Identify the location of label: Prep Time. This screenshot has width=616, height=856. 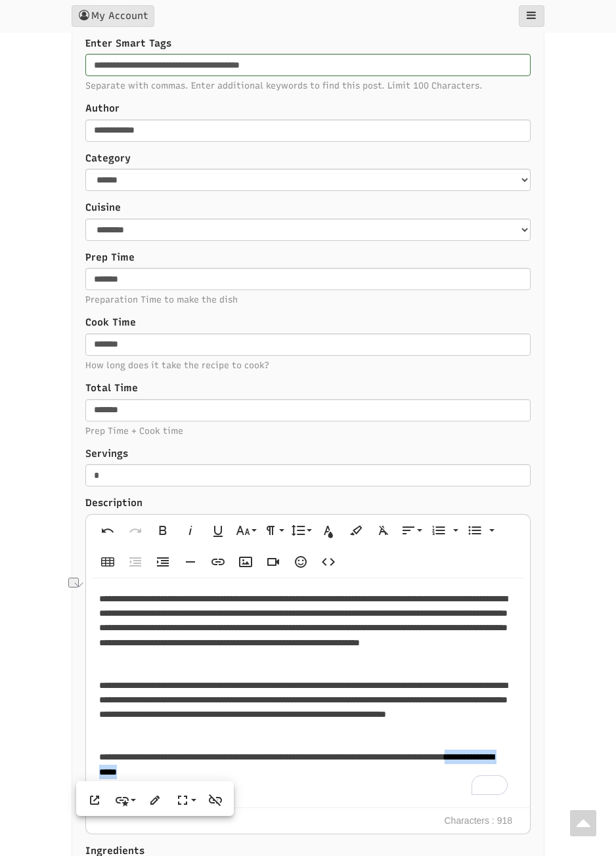
(308, 258).